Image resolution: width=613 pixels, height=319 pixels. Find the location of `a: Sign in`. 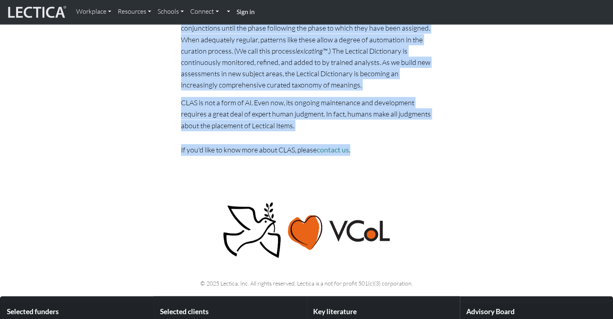

a: Sign in is located at coordinates (246, 12).